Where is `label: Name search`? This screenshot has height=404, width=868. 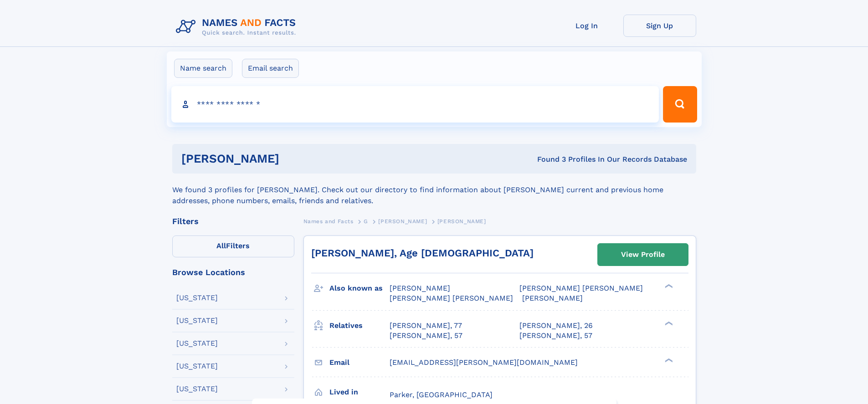 label: Name search is located at coordinates (203, 69).